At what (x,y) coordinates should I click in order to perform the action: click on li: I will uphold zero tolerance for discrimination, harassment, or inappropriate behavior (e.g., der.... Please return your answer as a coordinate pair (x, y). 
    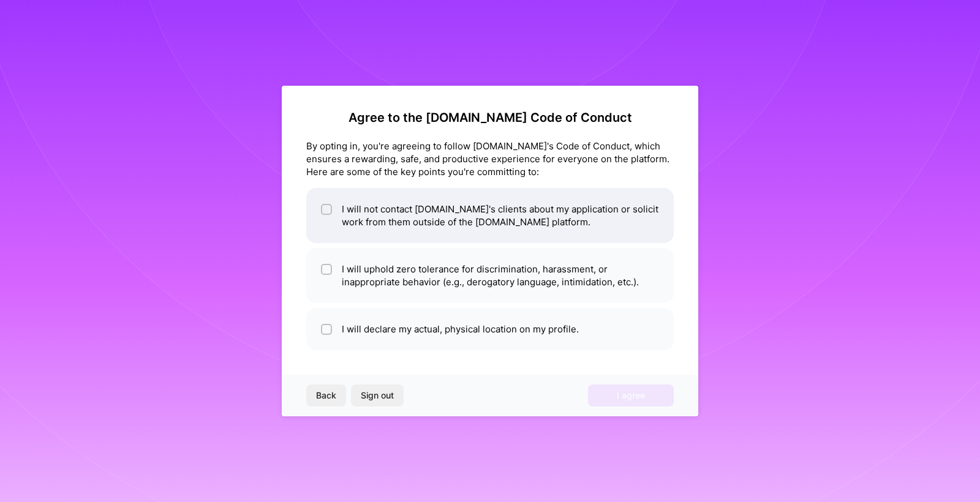
    Looking at the image, I should click on (490, 276).